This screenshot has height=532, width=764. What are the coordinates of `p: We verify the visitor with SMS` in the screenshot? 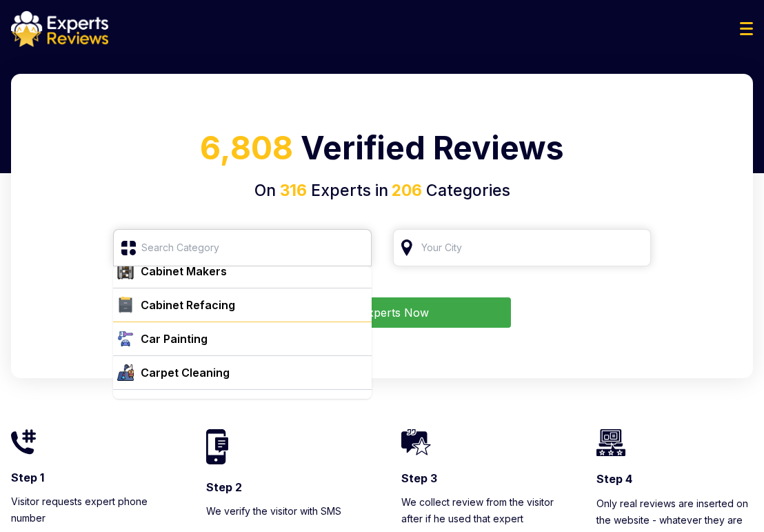 It's located at (284, 511).